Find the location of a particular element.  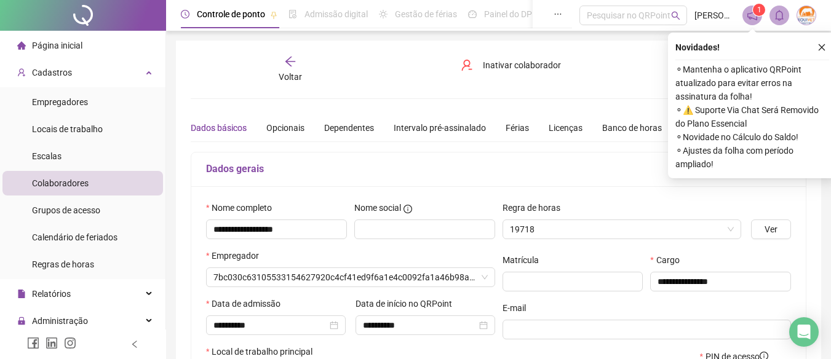

span: Nome social is located at coordinates (378, 208).